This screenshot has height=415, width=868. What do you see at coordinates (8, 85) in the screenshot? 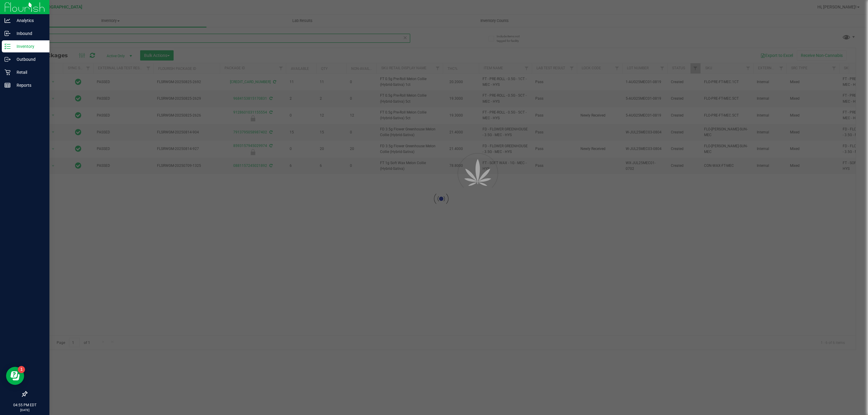
I see `inline-svg: Reports` at bounding box center [8, 85].